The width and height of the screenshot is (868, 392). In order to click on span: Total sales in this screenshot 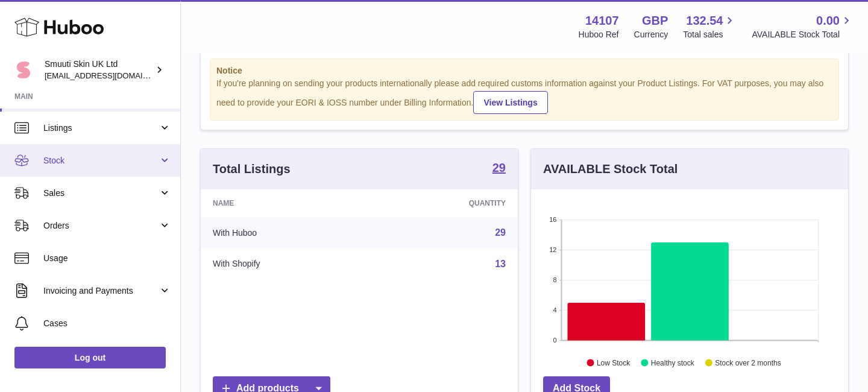, I will do `click(710, 34)`.